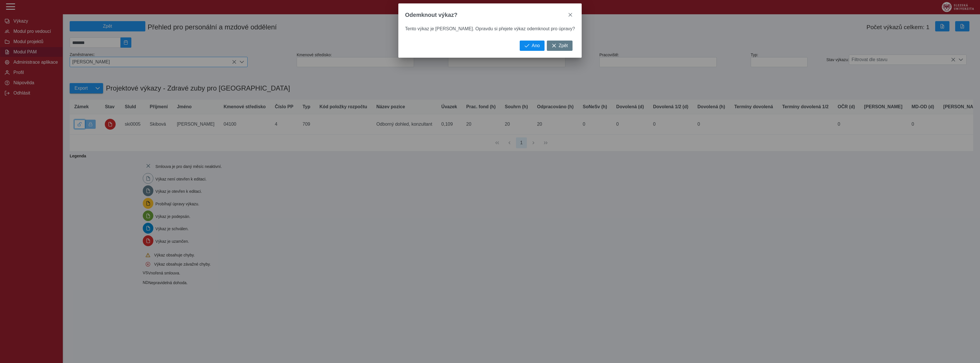 This screenshot has height=363, width=980. What do you see at coordinates (571, 15) in the screenshot?
I see `button: close` at bounding box center [571, 15].